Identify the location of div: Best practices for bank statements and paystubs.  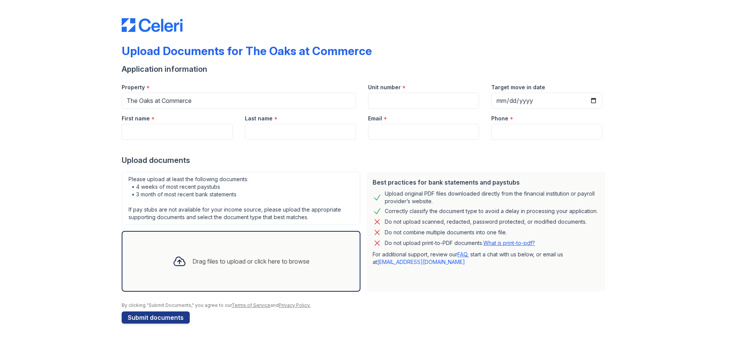
(486, 183).